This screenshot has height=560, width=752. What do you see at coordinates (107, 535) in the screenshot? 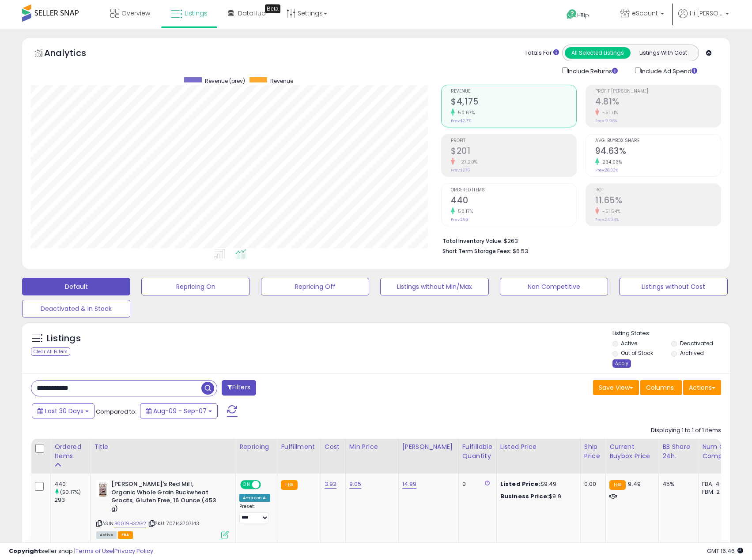
I see `span: All listings currently available for purchase on Amazon` at bounding box center [107, 535].